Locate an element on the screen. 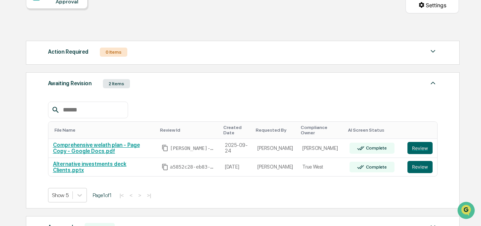 The image size is (481, 226). a: Powered byPylon is located at coordinates (73, 132).